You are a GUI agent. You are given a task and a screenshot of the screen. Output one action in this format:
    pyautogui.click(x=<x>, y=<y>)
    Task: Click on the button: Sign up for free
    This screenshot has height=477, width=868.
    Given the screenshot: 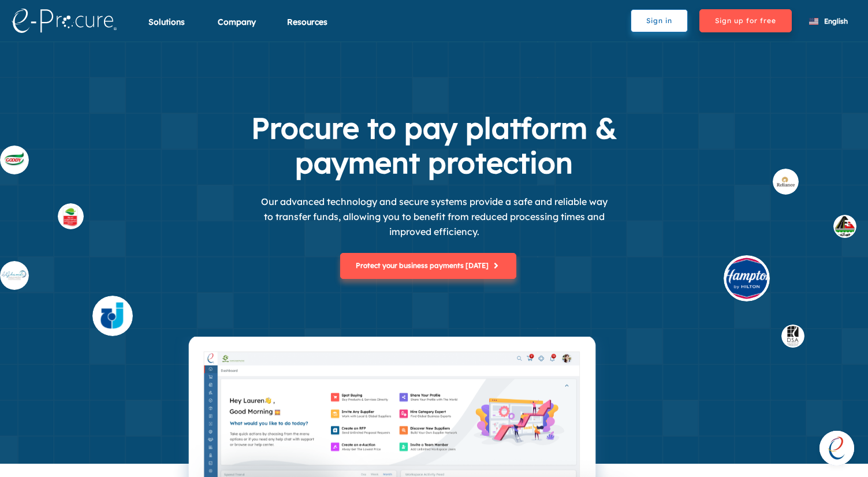 What is the action you would take?
    pyautogui.click(x=745, y=20)
    